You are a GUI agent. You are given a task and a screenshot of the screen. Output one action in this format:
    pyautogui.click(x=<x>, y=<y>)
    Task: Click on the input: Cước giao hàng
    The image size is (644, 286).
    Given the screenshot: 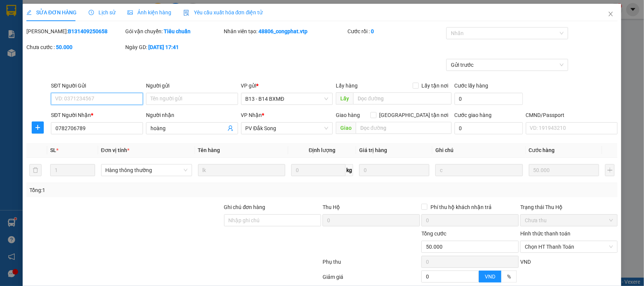 What is the action you would take?
    pyautogui.click(x=488, y=129)
    